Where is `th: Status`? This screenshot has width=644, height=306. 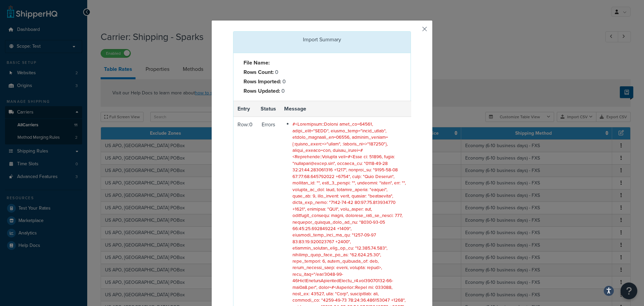 th: Status is located at coordinates (269, 109).